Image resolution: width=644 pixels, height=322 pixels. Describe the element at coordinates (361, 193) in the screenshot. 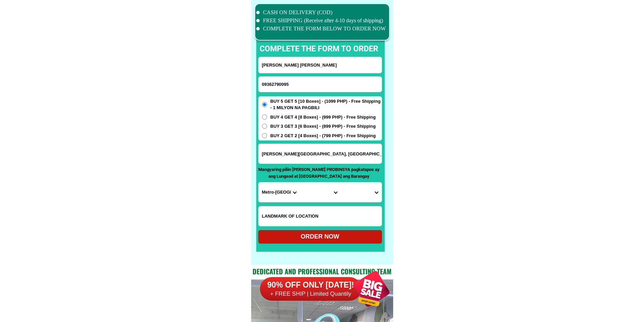

I see `select: Select commune` at that location.